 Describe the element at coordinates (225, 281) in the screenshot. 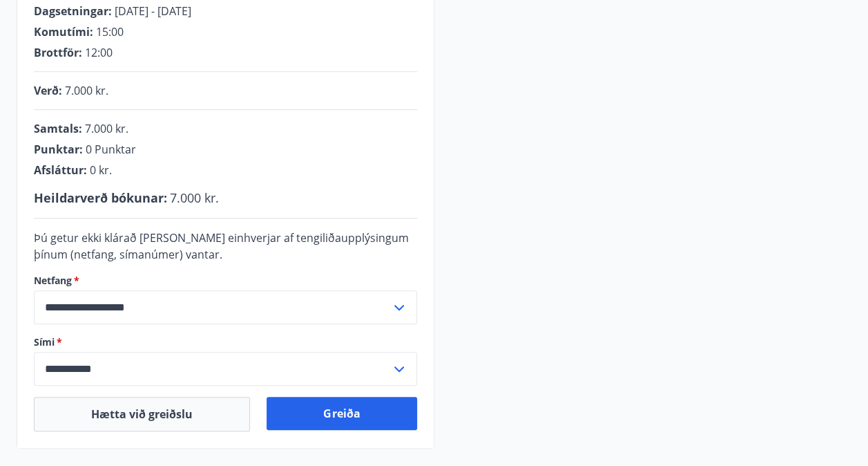

I see `label: Netfang` at that location.